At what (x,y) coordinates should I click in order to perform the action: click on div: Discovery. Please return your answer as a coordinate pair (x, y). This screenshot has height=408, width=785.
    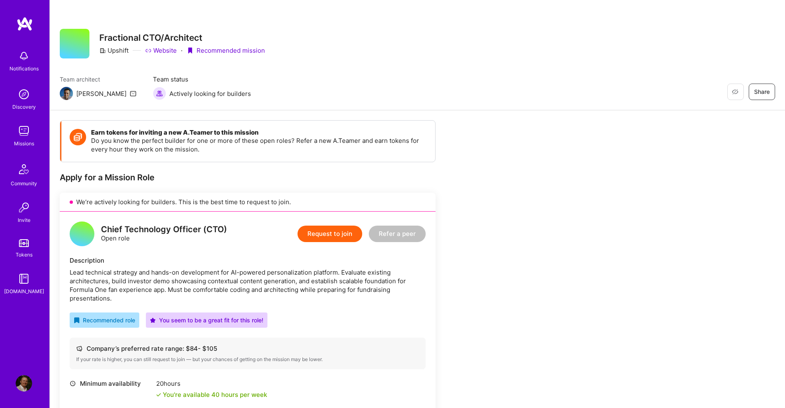
    Looking at the image, I should click on (24, 107).